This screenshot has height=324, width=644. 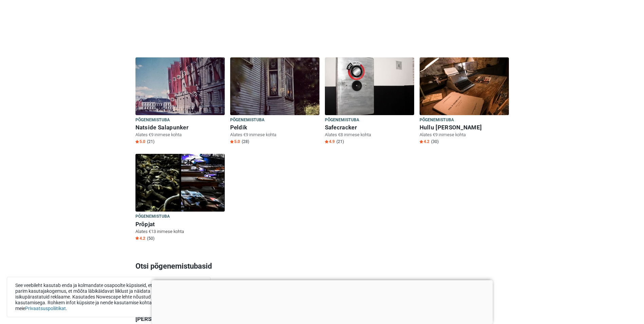 What do you see at coordinates (180, 102) in the screenshot?
I see `a: Natside Salapunker Põgenemistuba Natside Salapunker Alates €9 inimese kohta Star5.0 (21)` at bounding box center [180, 102].